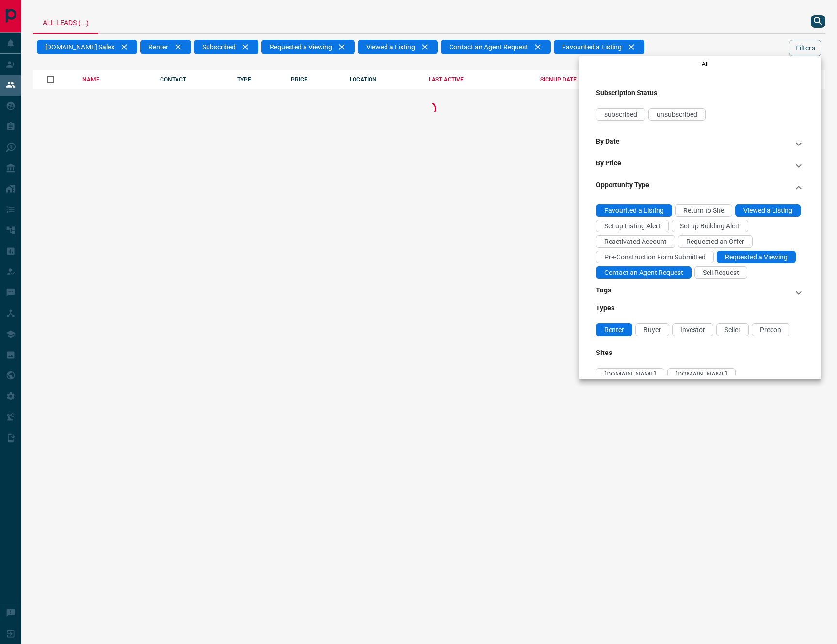 This screenshot has width=837, height=644. I want to click on div: Investor, so click(692, 330).